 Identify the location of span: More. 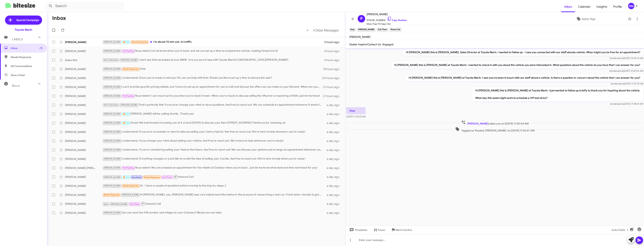
(16, 86).